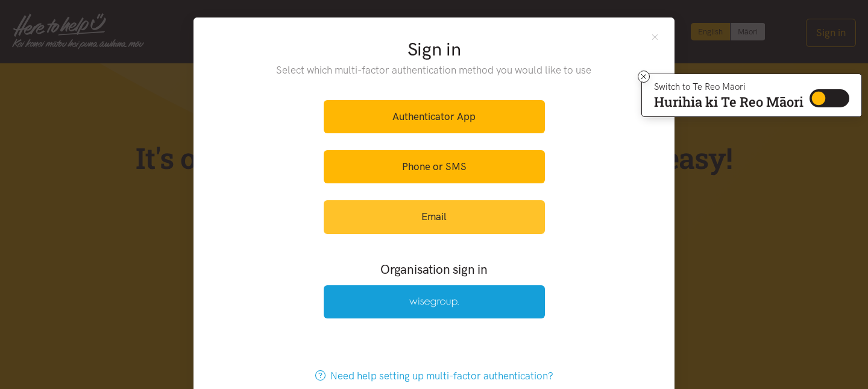  What do you see at coordinates (434, 166) in the screenshot?
I see `a: Phone or SMS` at bounding box center [434, 166].